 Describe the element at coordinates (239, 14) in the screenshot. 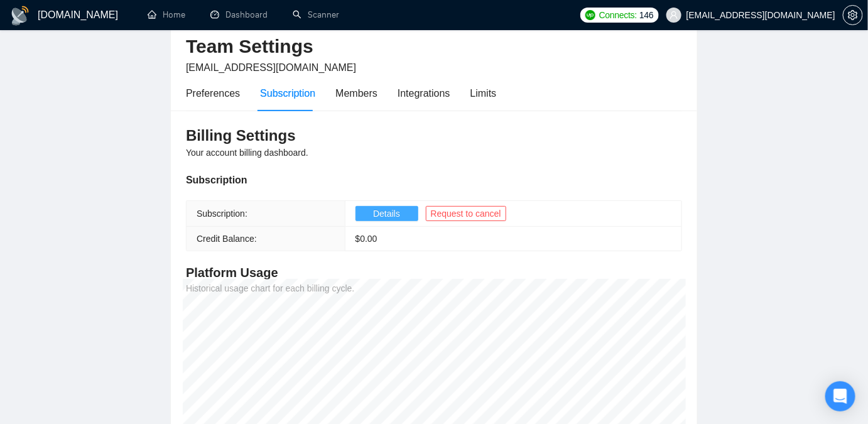

I see `a: dashboardDashboard` at that location.